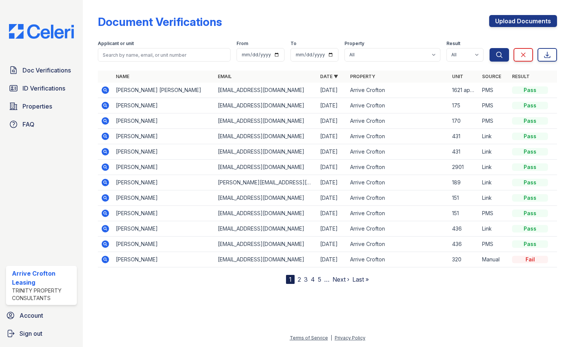 Image resolution: width=572 pixels, height=347 pixels. What do you see at coordinates (41, 333) in the screenshot?
I see `a: Sign out` at bounding box center [41, 333].